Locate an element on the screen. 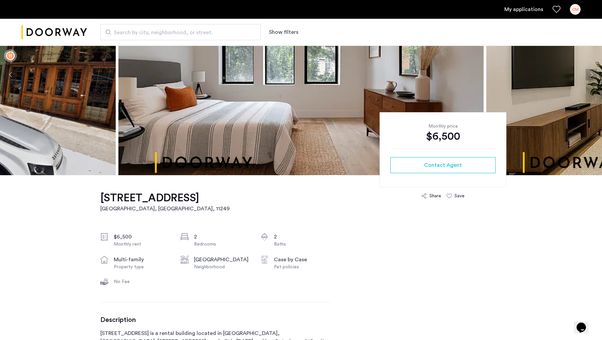 This screenshot has height=340, width=602. img: logo is located at coordinates (54, 32).